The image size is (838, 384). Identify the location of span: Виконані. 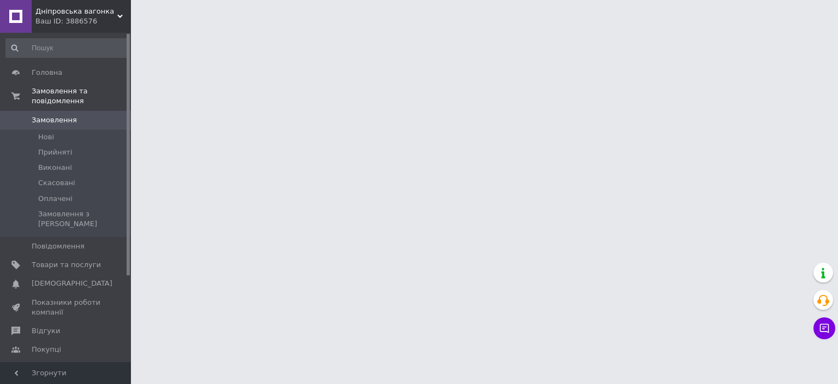
(55, 167).